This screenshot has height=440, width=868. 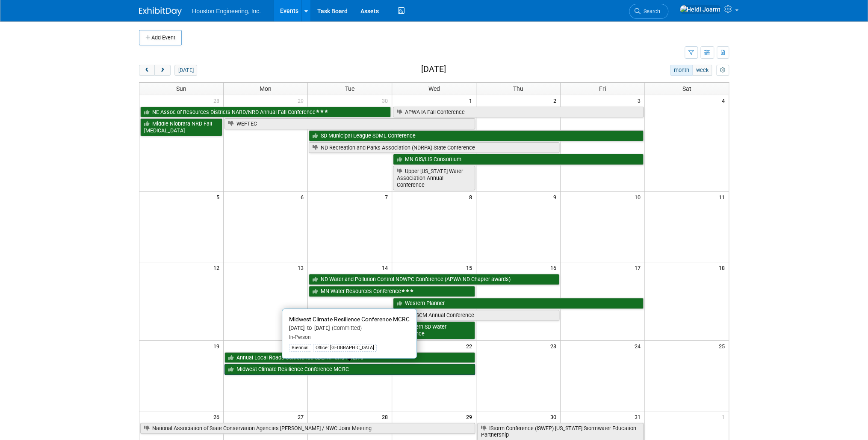 What do you see at coordinates (350, 358) in the screenshot?
I see `a: Annual Local Roads Conference SDLTAP and NDLTAP` at bounding box center [350, 358].